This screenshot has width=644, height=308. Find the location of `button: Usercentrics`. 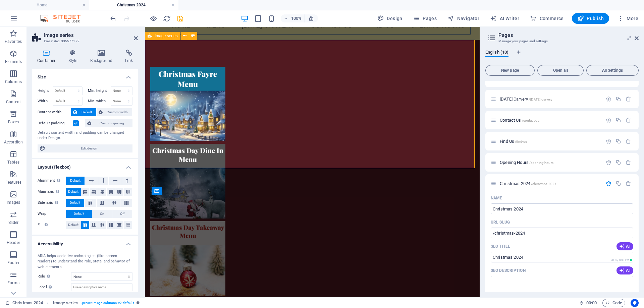

button: Usercentrics is located at coordinates (635, 303).